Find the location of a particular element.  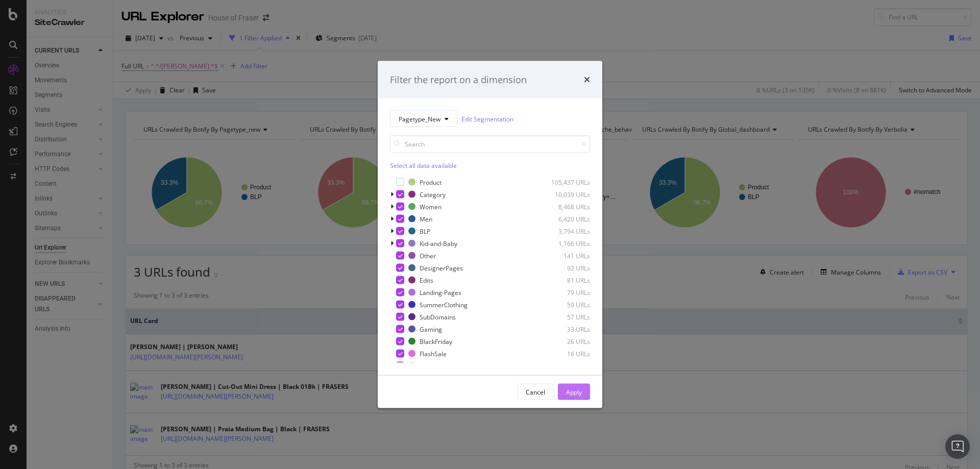

div: Landing-Pages is located at coordinates (440, 291).